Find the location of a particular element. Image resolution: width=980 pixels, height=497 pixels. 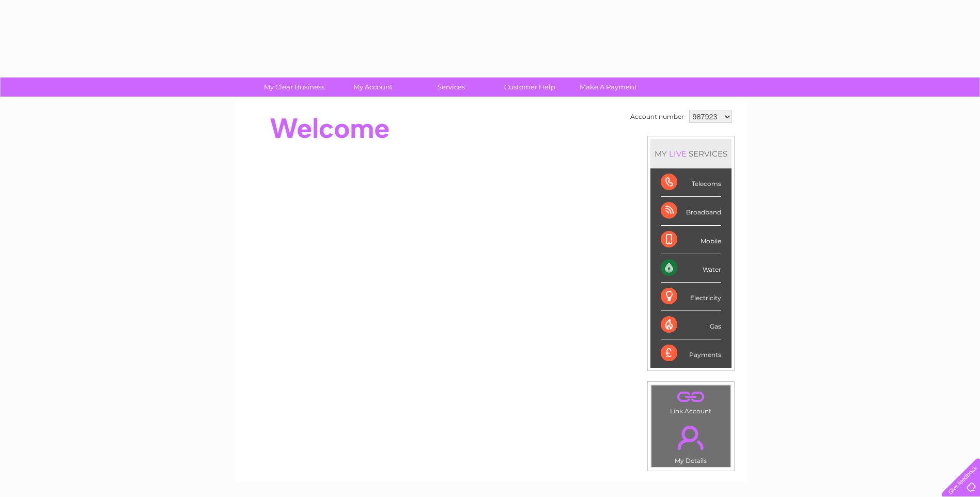

a: Make A Payment is located at coordinates (608, 87).